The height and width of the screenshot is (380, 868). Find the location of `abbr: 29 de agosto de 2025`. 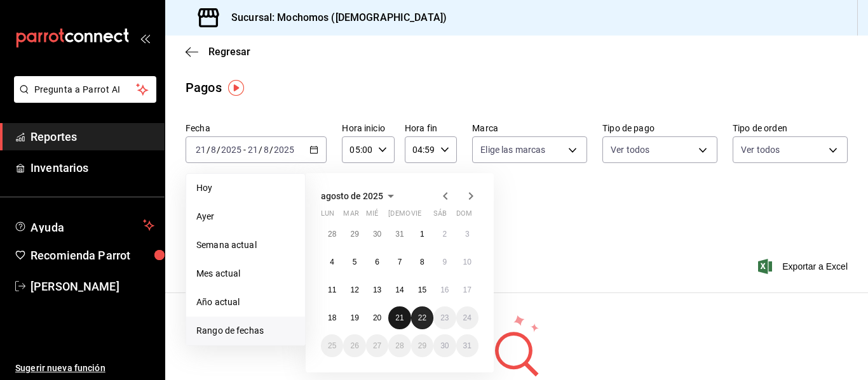

abbr: 29 de agosto de 2025 is located at coordinates (421, 346).